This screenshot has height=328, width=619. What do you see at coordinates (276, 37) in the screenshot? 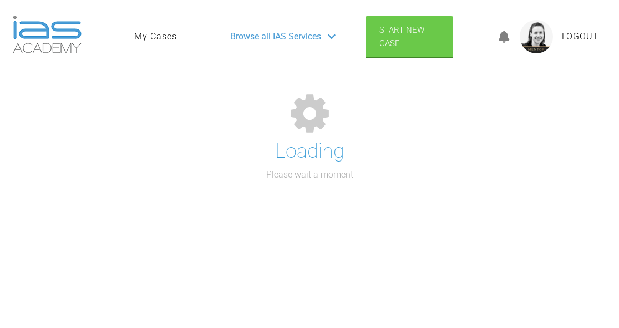
I see `span: Browse all IAS Services` at bounding box center [276, 37].